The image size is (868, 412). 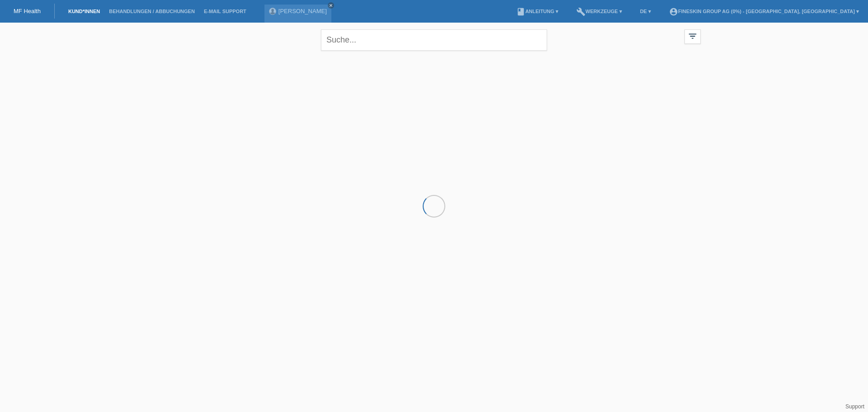 What do you see at coordinates (331, 6) in the screenshot?
I see `a: close` at bounding box center [331, 6].